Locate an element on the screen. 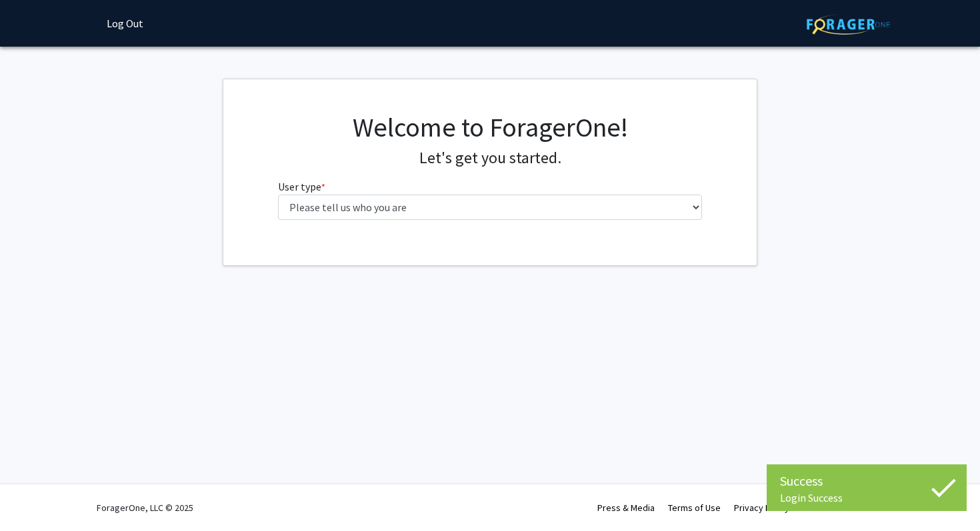 This screenshot has width=980, height=531. a: Press & Media is located at coordinates (626, 508).